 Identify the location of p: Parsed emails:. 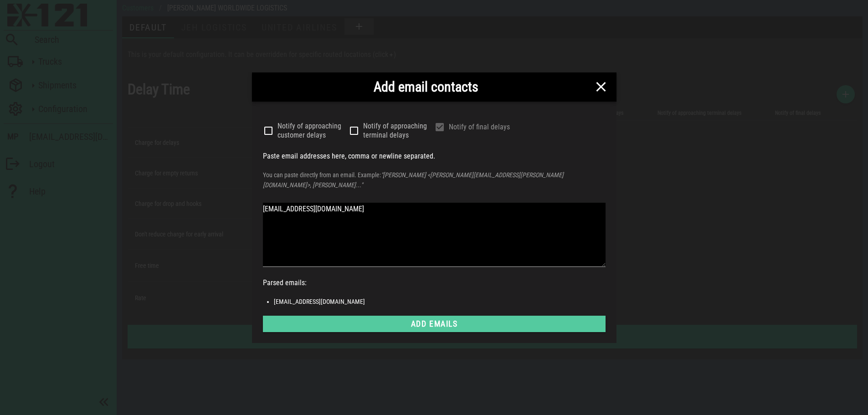
(434, 283).